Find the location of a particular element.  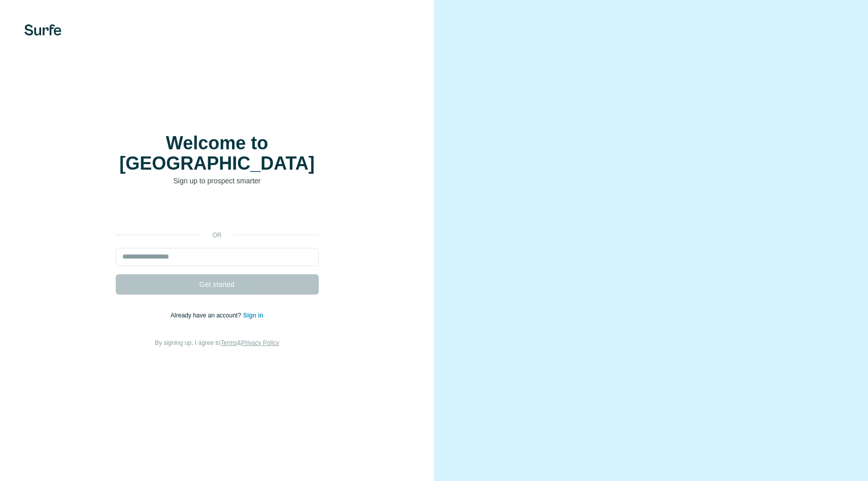

a: Sign in is located at coordinates (253, 316).